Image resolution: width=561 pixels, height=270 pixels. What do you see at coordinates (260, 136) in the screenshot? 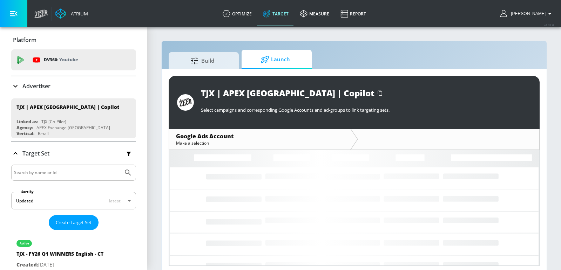
I see `div: Google Ads Account` at bounding box center [260, 136].